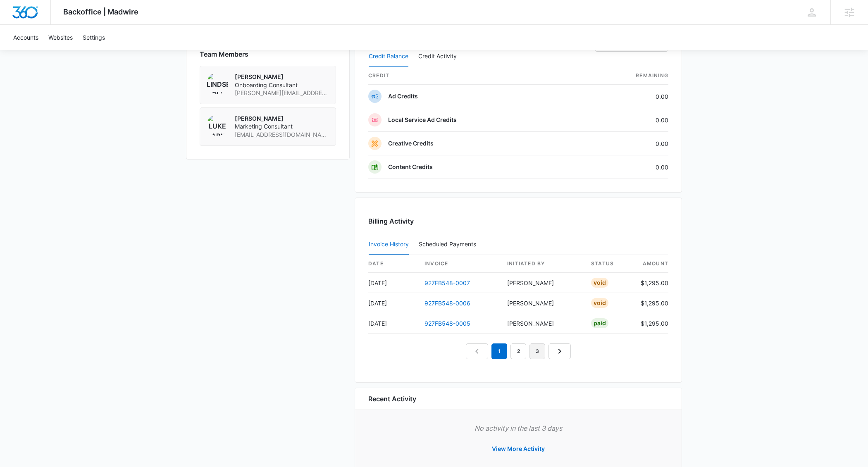 This screenshot has height=467, width=868. What do you see at coordinates (609, 264) in the screenshot?
I see `th: status` at bounding box center [609, 264].